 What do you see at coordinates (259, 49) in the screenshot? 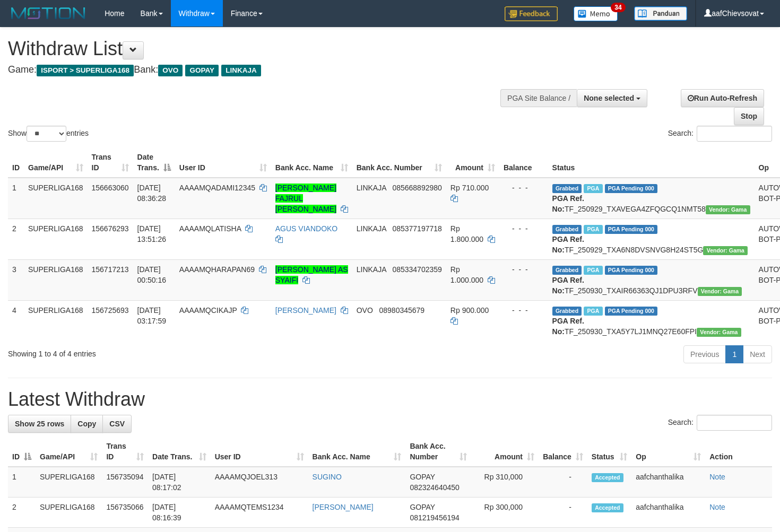
I see `h1: Withdraw List` at bounding box center [259, 49].